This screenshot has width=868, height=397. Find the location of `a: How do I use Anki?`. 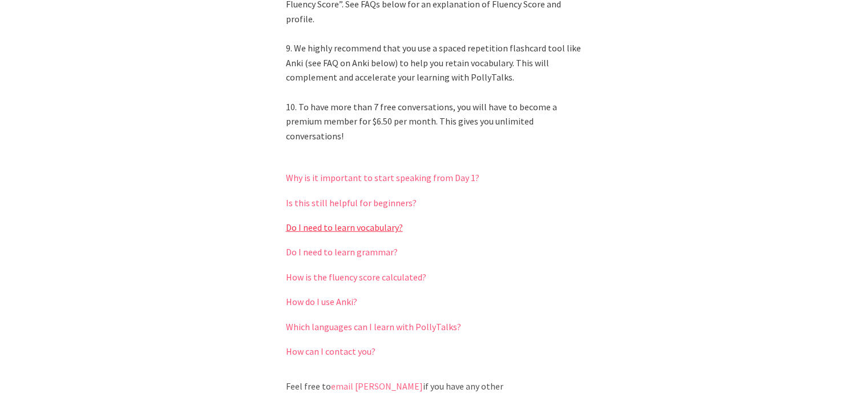

a: How do I use Anki? is located at coordinates (321, 301).